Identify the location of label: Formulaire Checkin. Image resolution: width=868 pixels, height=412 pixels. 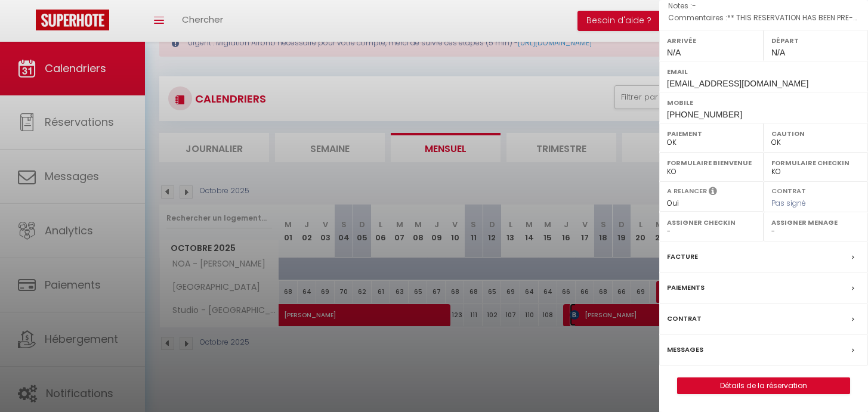
(815, 163).